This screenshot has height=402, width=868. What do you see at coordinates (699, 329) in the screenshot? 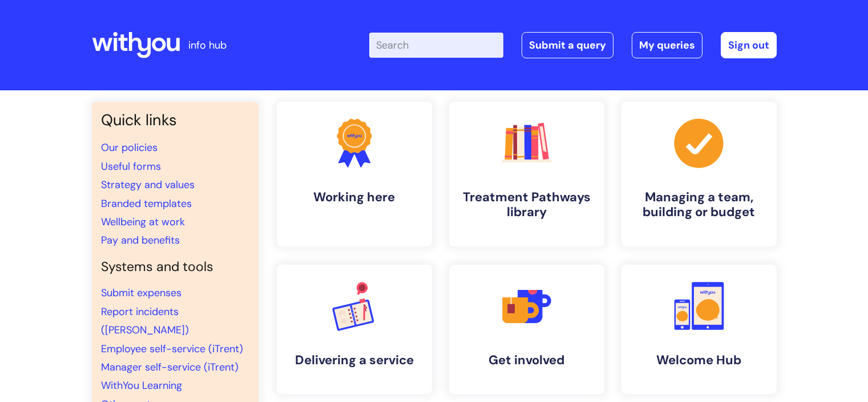
I see `a: Welcome Hub` at bounding box center [699, 329].